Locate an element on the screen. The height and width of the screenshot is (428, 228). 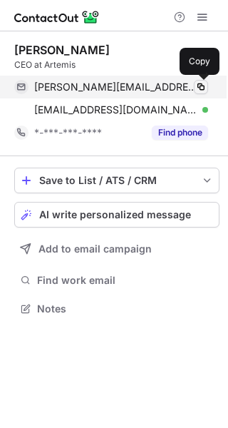
img: ContactOut v5.3.10 is located at coordinates (57, 17).